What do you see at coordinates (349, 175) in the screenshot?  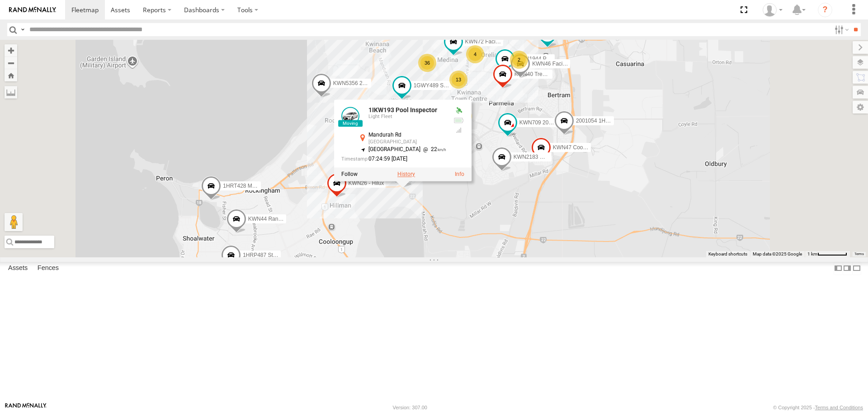 I see `label: Realtime tracking of Asset` at bounding box center [349, 175].